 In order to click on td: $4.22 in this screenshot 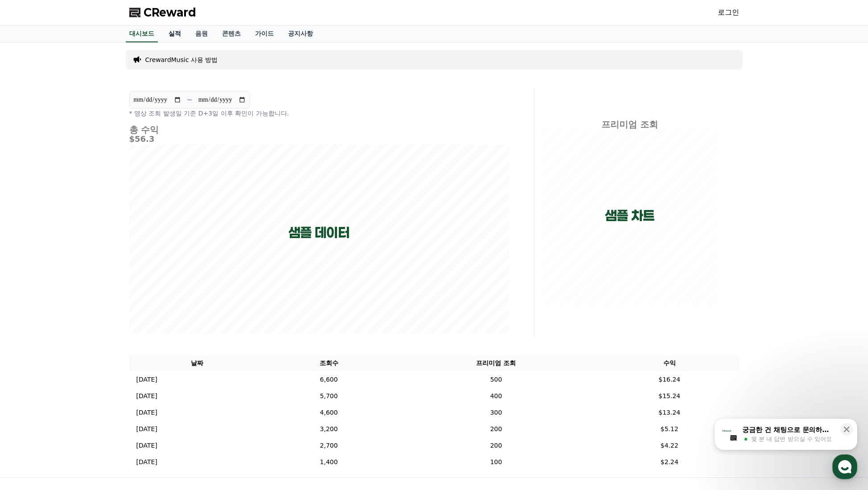, I will do `click(669, 445)`.